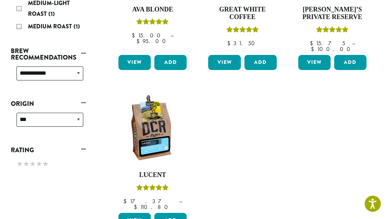 The width and height of the screenshot is (388, 219). I want to click on bdi: 100.00, so click(332, 49).